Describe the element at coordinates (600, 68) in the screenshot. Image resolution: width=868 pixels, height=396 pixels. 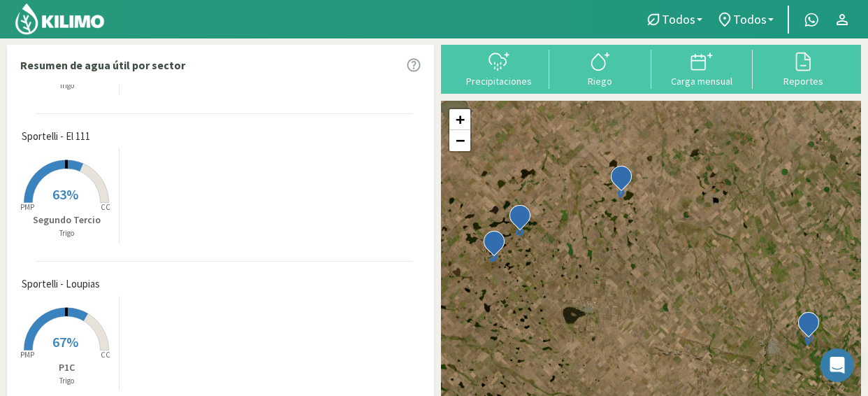
I see `button: Riego` at that location.